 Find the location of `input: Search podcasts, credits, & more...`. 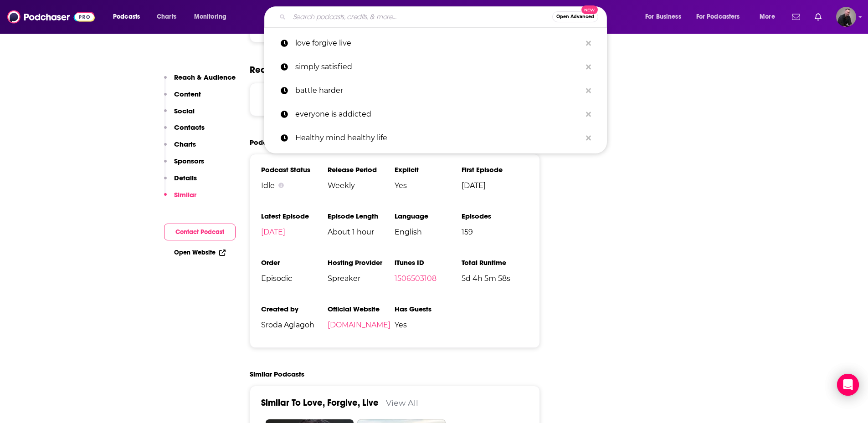

input: Search podcasts, credits, & more... is located at coordinates (420, 17).